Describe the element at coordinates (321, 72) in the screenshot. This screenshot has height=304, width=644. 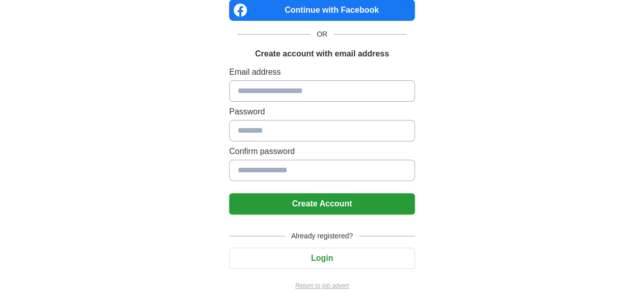
I see `label: Email address` at that location.